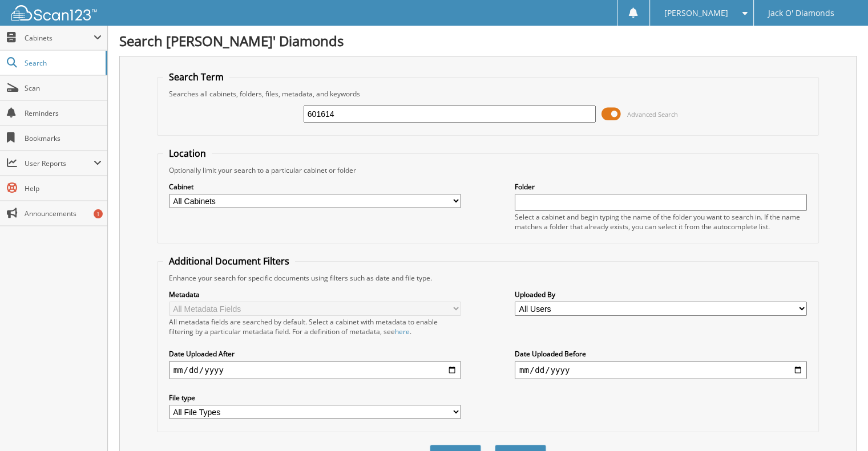  Describe the element at coordinates (315, 326) in the screenshot. I see `div: All metadata fields are searched by default. Select a cabinet with metadata to enable filtering b...` at that location.